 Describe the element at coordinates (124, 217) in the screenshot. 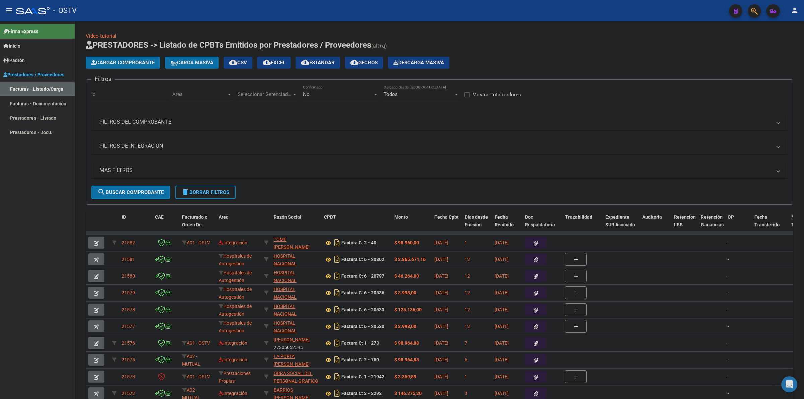

I see `span: ID` at that location.